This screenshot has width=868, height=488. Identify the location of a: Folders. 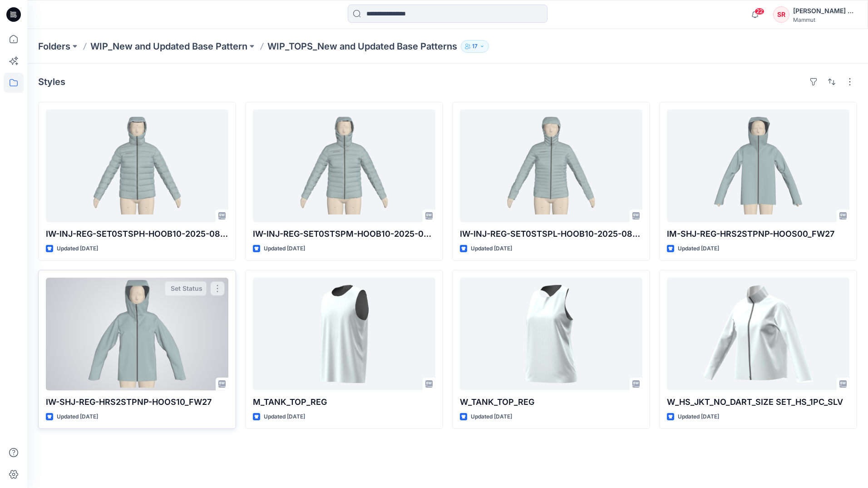
(54, 47).